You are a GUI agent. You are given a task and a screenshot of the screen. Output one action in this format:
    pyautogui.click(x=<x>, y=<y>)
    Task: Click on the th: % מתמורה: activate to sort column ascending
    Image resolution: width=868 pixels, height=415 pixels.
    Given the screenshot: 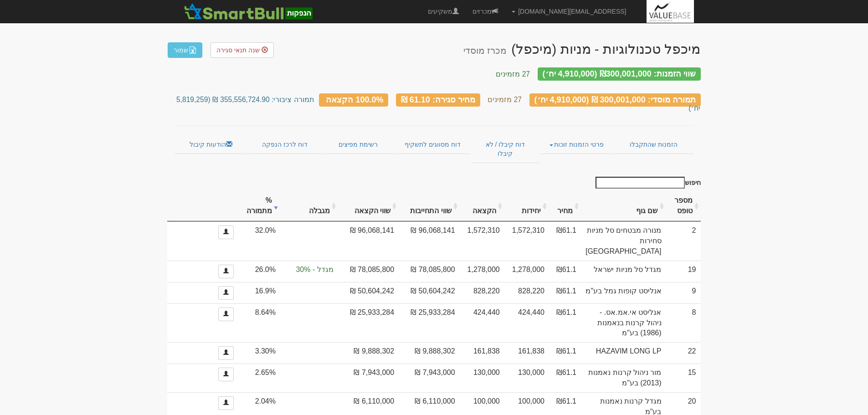 What is the action you would take?
    pyautogui.click(x=259, y=206)
    